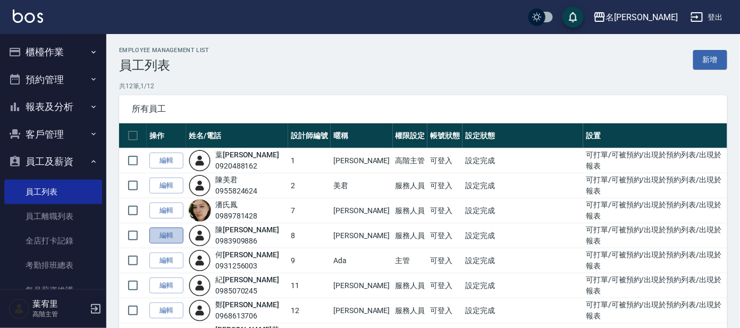 Image resolution: width=740 pixels, height=328 pixels. I want to click on td: 9, so click(310, 261).